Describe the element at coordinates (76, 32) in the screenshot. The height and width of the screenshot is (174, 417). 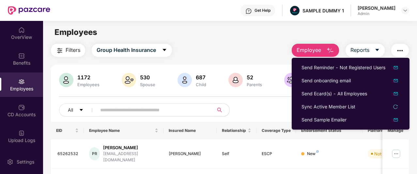
I see `span: Employees` at that location.